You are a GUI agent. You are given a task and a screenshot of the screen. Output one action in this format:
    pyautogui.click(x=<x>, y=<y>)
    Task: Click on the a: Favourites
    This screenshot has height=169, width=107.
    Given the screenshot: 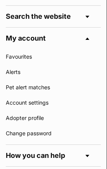 What is the action you would take?
    pyautogui.click(x=53, y=57)
    